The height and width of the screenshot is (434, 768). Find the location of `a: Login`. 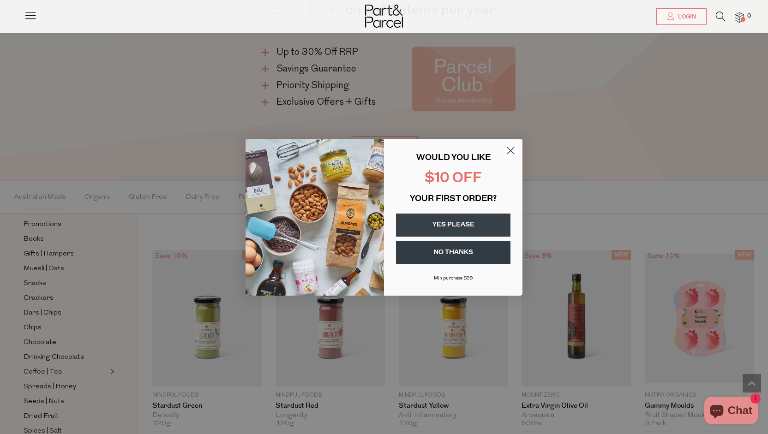

a: Login is located at coordinates (681, 17).